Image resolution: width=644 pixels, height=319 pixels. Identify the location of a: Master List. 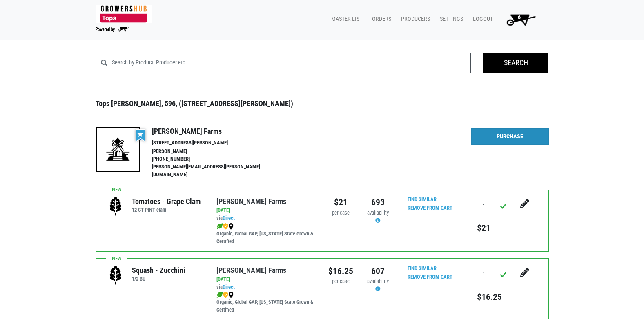
(345, 19).